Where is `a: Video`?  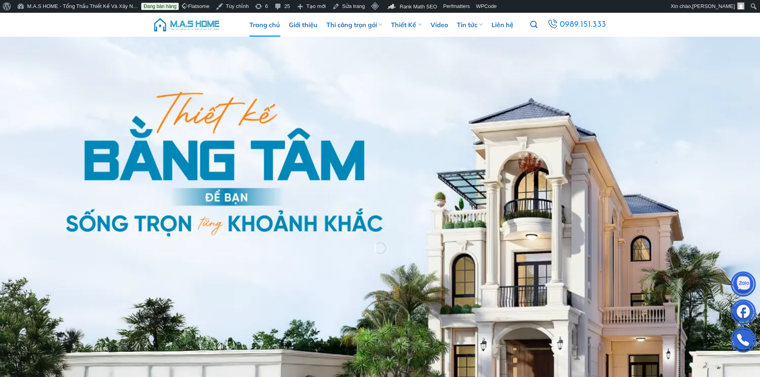
a: Video is located at coordinates (439, 25).